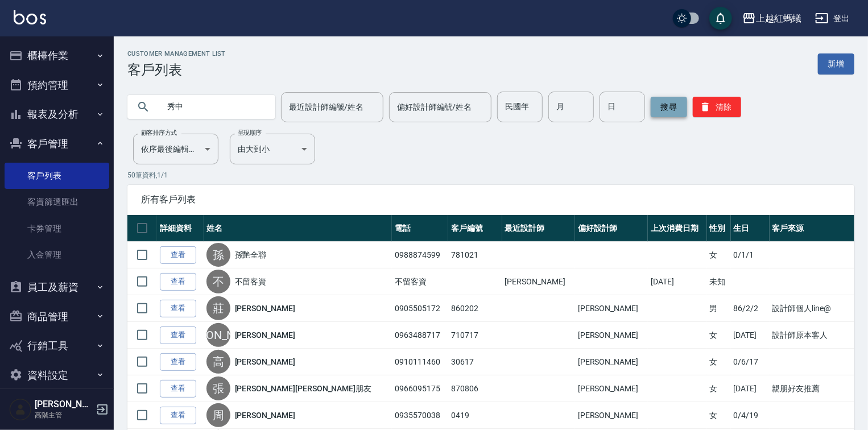 This screenshot has height=430, width=868. I want to click on td: 860202, so click(475, 308).